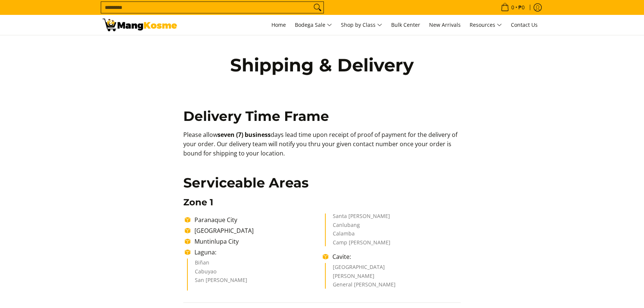  Describe the element at coordinates (362, 25) in the screenshot. I see `a: Shop by Class` at that location.